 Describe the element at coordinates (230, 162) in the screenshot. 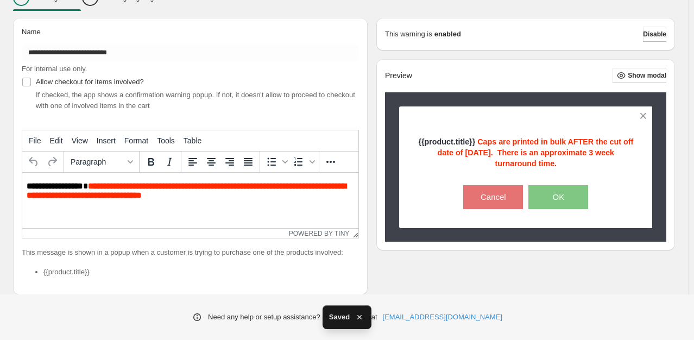

I see `button: Align right` at that location.